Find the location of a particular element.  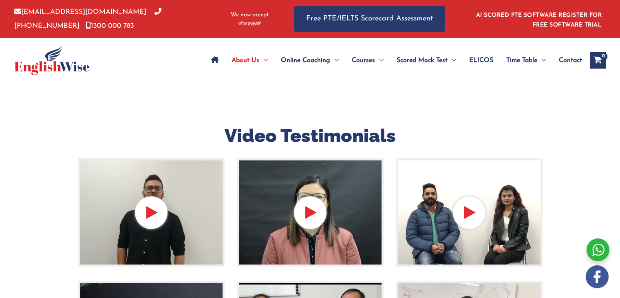

a: Free PTE/IELTS Scorecard Assessment is located at coordinates (370, 19).